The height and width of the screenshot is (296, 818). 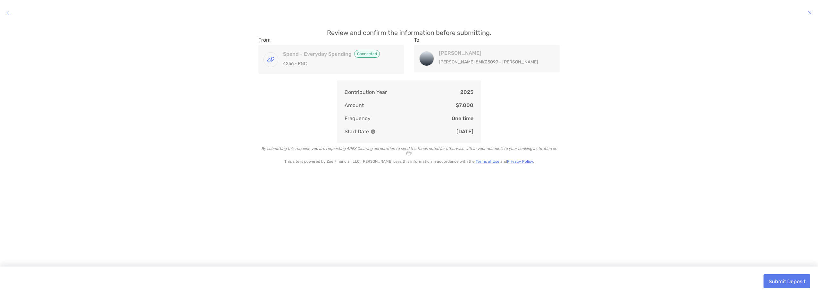 I want to click on p: One time, so click(x=462, y=118).